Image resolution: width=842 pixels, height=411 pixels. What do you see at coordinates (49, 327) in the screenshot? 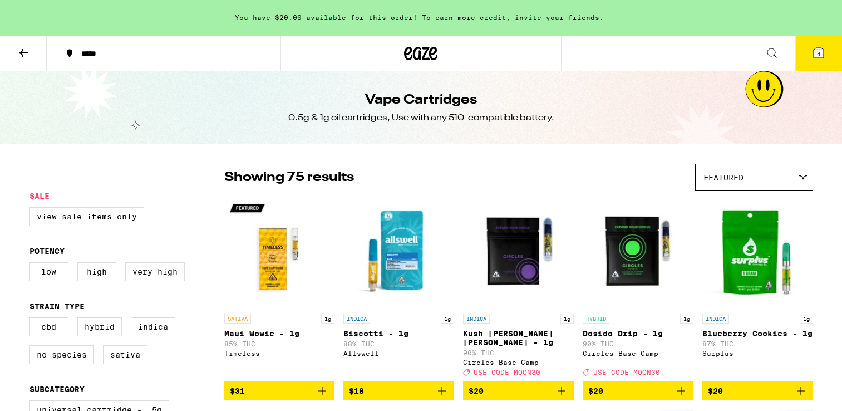
I see `label: CBD` at bounding box center [49, 327].